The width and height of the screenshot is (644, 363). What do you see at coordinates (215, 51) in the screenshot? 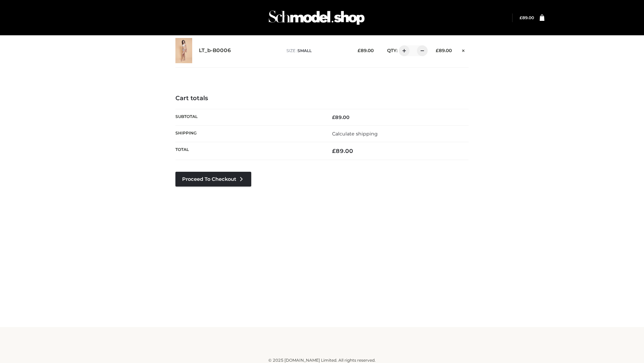
I see `a: LT_b-B0006` at bounding box center [215, 51].